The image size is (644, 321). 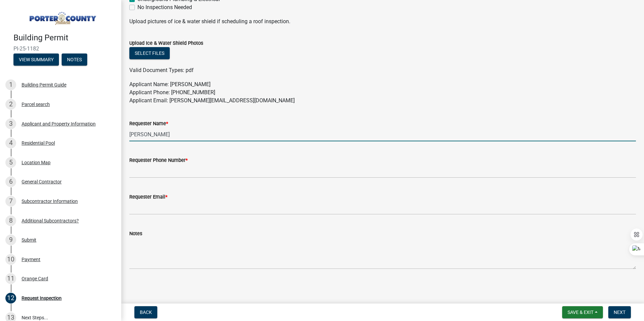 What do you see at coordinates (74, 60) in the screenshot?
I see `wm-modal-confirm: Notes` at bounding box center [74, 60].